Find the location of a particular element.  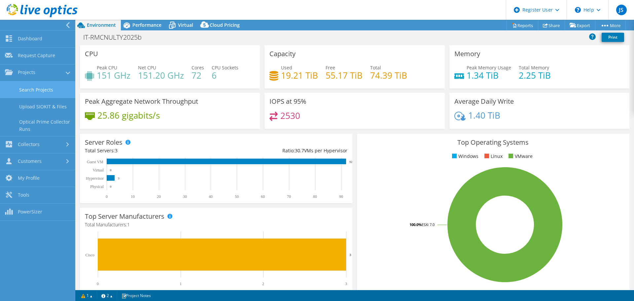

span: Performance is located at coordinates (147, 25).